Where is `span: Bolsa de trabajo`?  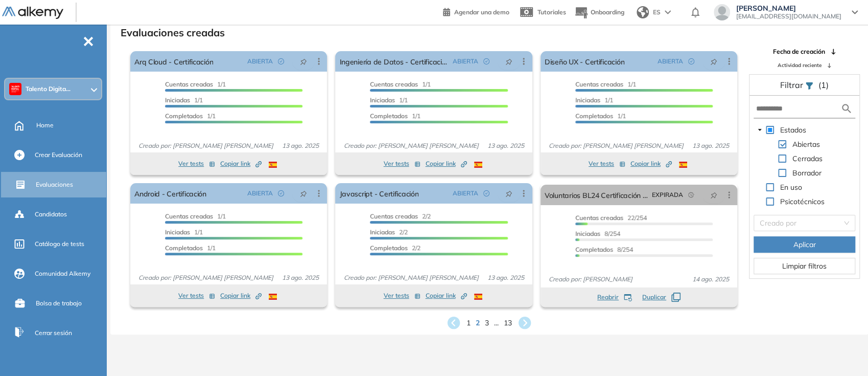
span: Bolsa de trabajo is located at coordinates (59, 303).